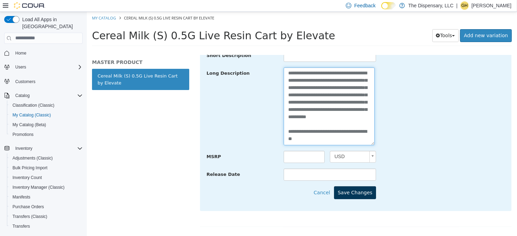  Describe the element at coordinates (46, 125) in the screenshot. I see `button: My Catalog (Beta)` at that location.